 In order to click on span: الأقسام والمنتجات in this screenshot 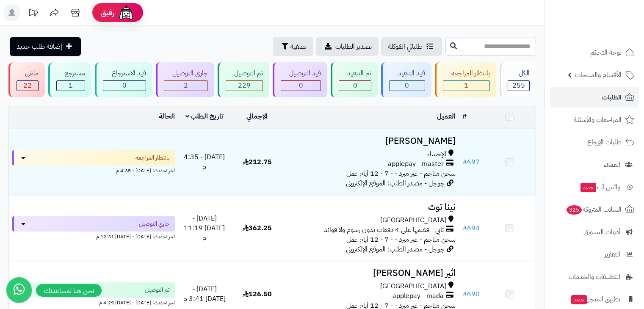, I will do `click(599, 75)`.